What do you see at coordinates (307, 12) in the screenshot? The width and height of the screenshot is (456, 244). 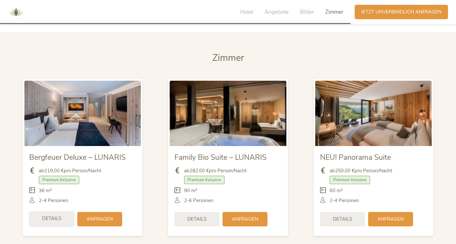 I see `span: Bilder` at bounding box center [307, 12].